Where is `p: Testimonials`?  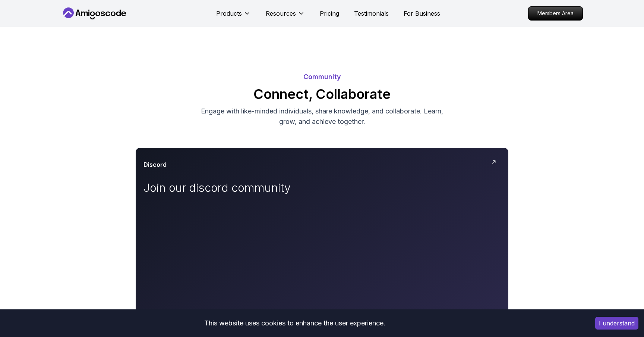 p: Testimonials is located at coordinates (372, 14).